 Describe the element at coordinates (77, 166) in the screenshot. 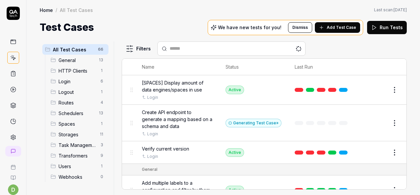

I see `span: Users` at that location.